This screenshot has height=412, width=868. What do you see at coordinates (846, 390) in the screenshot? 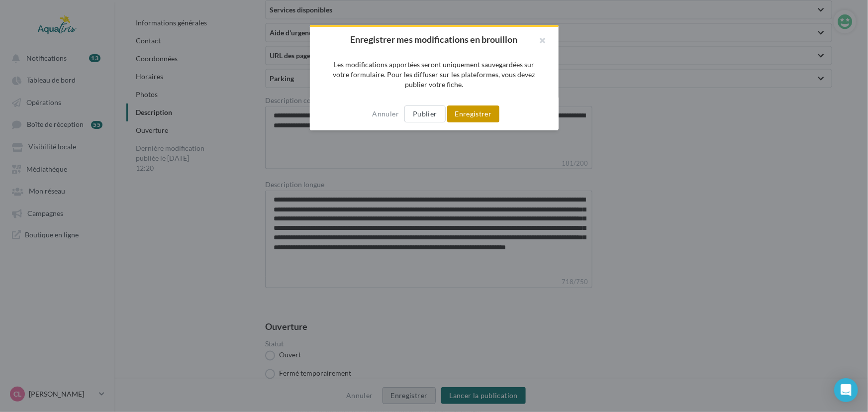
I see `div: Open Intercom Messenger` at bounding box center [846, 390].